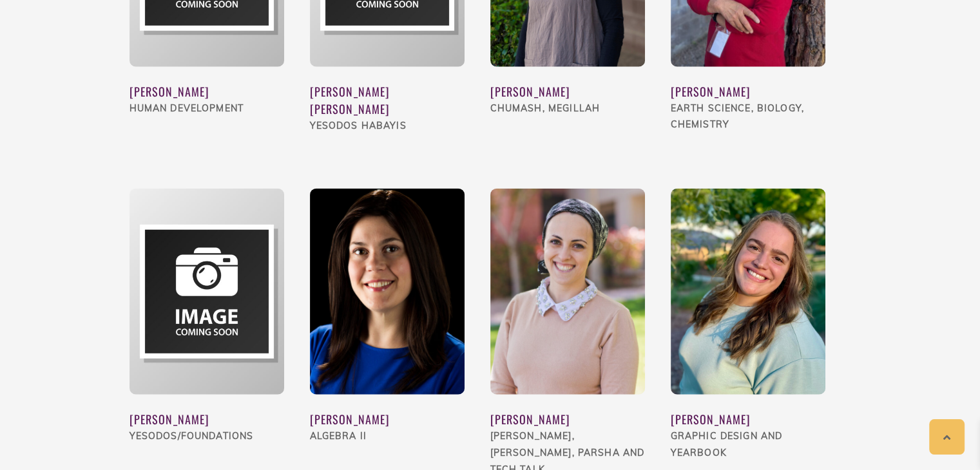  What do you see at coordinates (567, 109) in the screenshot?
I see `div: CHUMASH, MEGILLAH` at bounding box center [567, 109].